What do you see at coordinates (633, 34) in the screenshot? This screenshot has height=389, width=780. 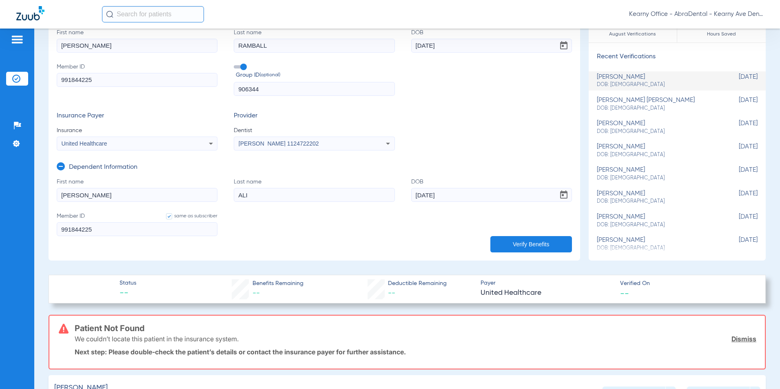 I see `span: August Verifications` at bounding box center [633, 34].